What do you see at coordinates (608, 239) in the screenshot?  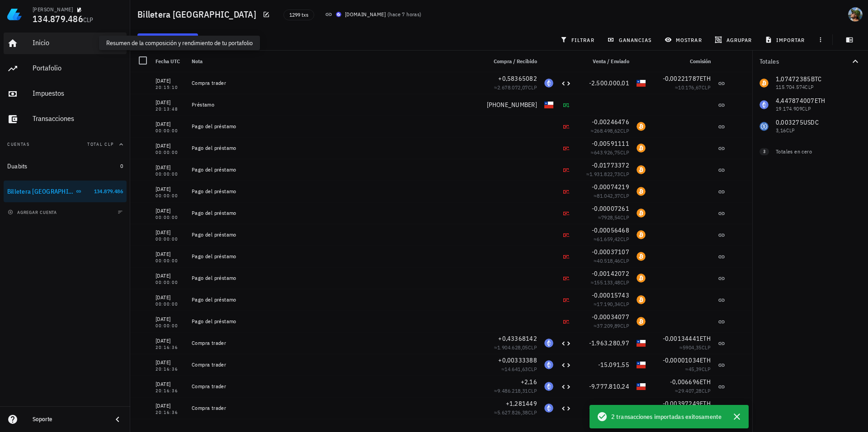 I see `span: 61.659,42` at bounding box center [608, 239].